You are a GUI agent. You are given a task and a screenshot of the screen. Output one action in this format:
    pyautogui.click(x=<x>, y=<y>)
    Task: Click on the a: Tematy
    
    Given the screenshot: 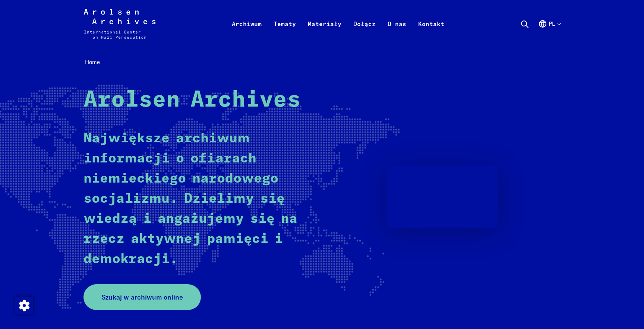 What is the action you would take?
    pyautogui.click(x=285, y=33)
    